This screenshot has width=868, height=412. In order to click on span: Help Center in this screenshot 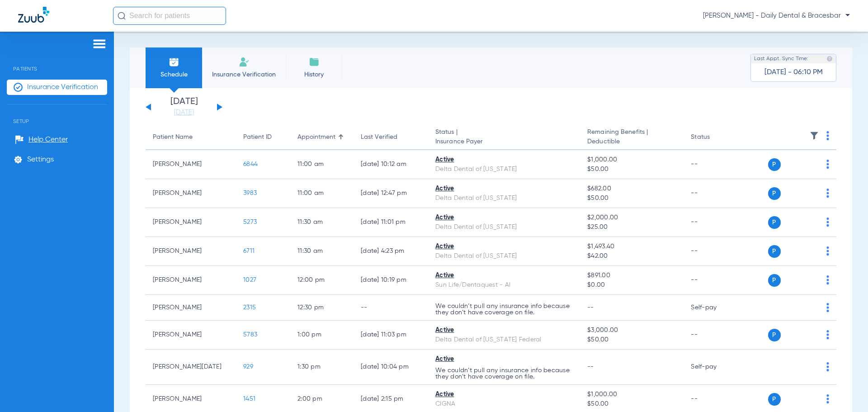, I will do `click(48, 140)`.